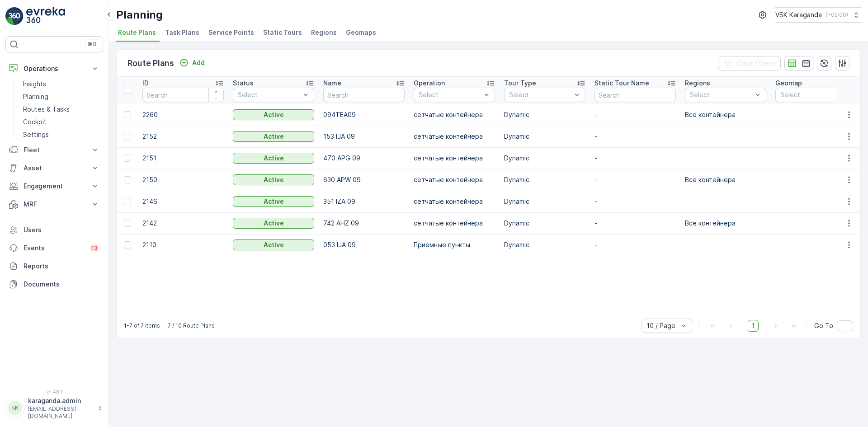 This screenshot has height=427, width=868. Describe the element at coordinates (183, 158) in the screenshot. I see `td: 2151` at that location.